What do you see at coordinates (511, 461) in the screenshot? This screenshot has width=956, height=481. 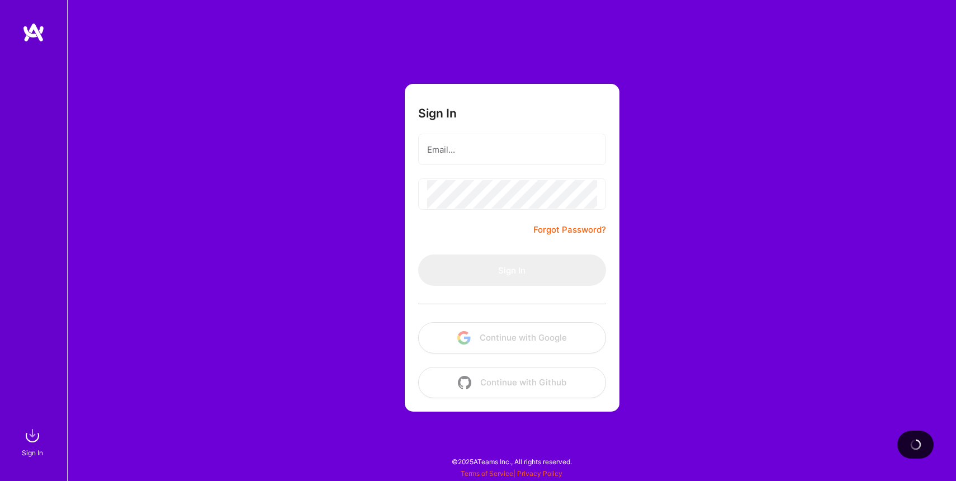 I see `div: © 2025 ATeams Inc., All rights reserved.` at bounding box center [511, 461].